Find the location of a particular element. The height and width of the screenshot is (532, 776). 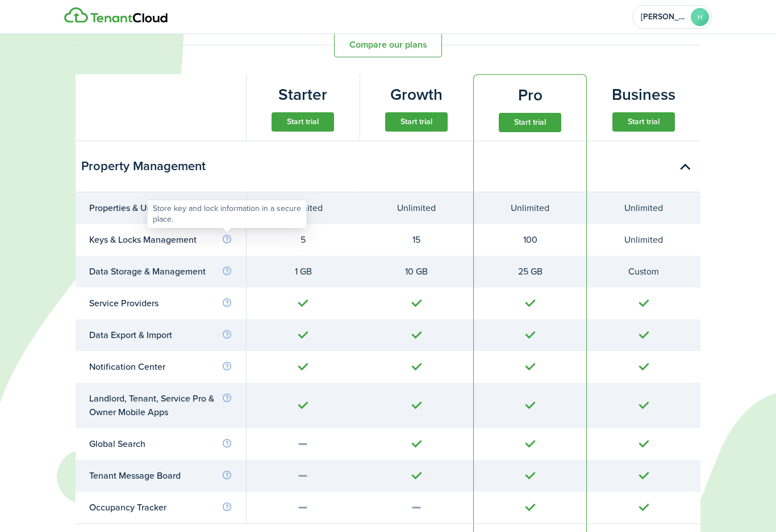

subscription-pricing-card-title: Business is located at coordinates (643, 95).